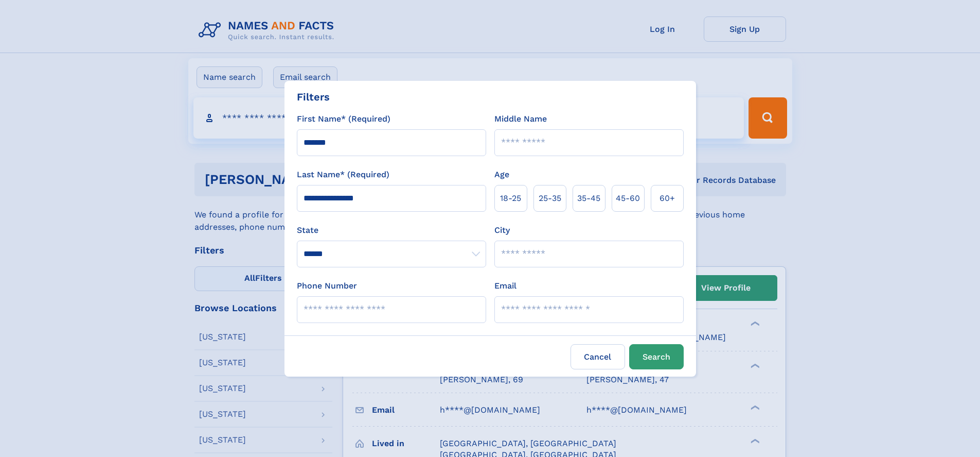 The image size is (980, 457). What do you see at coordinates (392, 231) in the screenshot?
I see `label: State` at bounding box center [392, 231].